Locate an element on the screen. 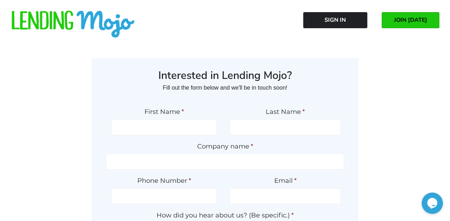 The width and height of the screenshot is (450, 221). h3: Interested in Lending Mojo? is located at coordinates (225, 76).